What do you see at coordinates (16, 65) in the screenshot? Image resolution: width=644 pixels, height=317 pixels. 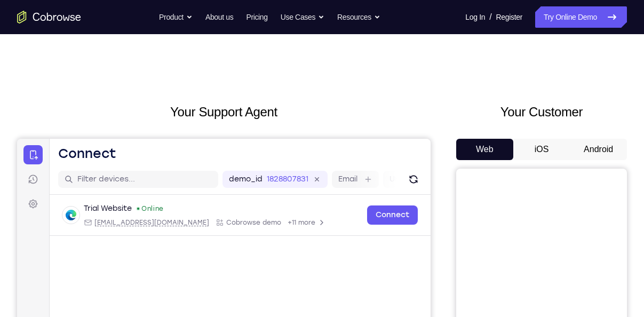 I see `a: Settings` at bounding box center [16, 65].